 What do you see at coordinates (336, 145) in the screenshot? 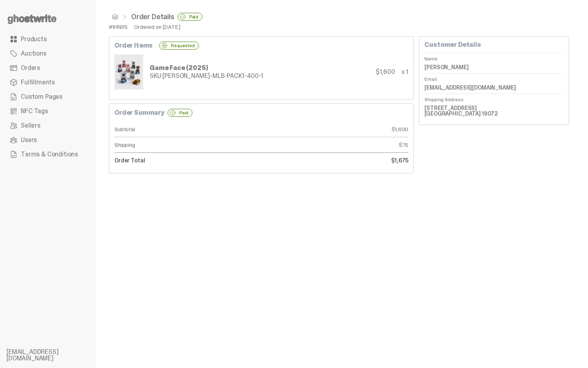
I see `dd: $75` at bounding box center [336, 145].